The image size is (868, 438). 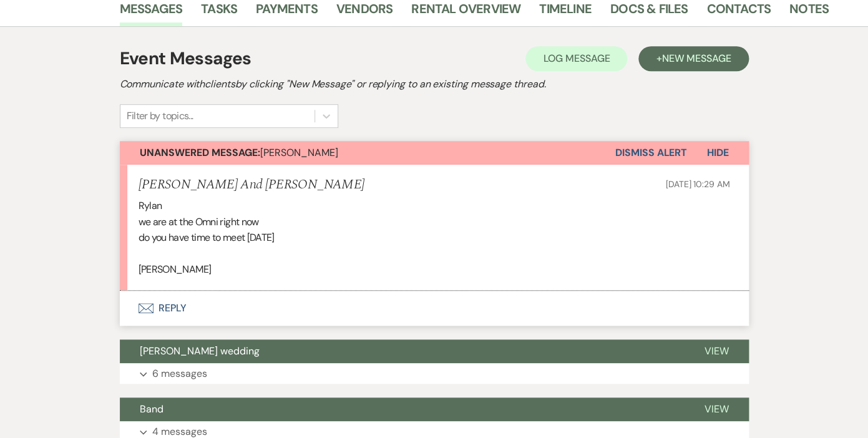 I want to click on h1: Event Messages, so click(x=185, y=59).